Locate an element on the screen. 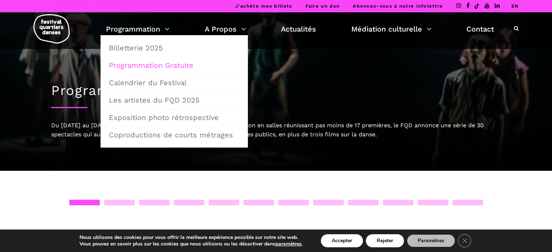 The height and width of the screenshot is (252, 552). a: Coproductions de courts métrages is located at coordinates (174, 135).